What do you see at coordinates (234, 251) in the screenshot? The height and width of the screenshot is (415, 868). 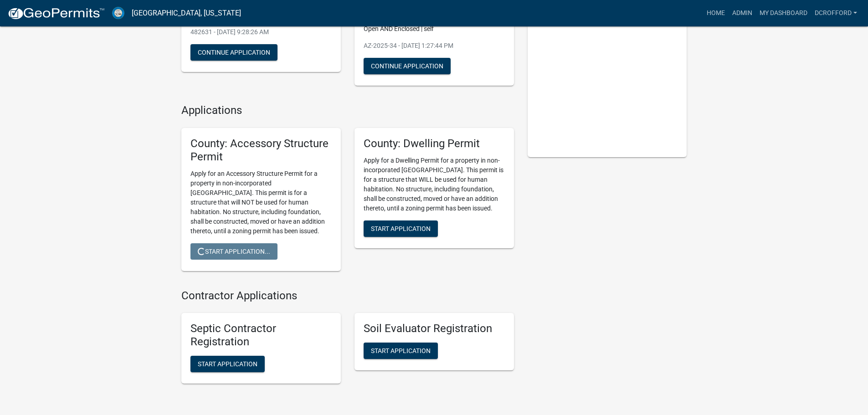 I see `span: Start Application...` at bounding box center [234, 251].